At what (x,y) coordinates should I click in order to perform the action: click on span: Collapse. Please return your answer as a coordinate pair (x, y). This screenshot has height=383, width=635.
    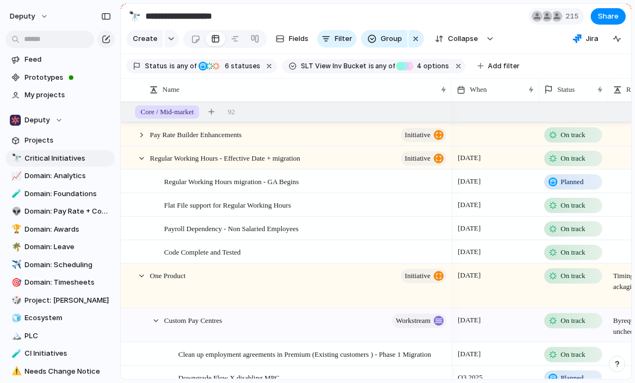
    Looking at the image, I should click on (462, 39).